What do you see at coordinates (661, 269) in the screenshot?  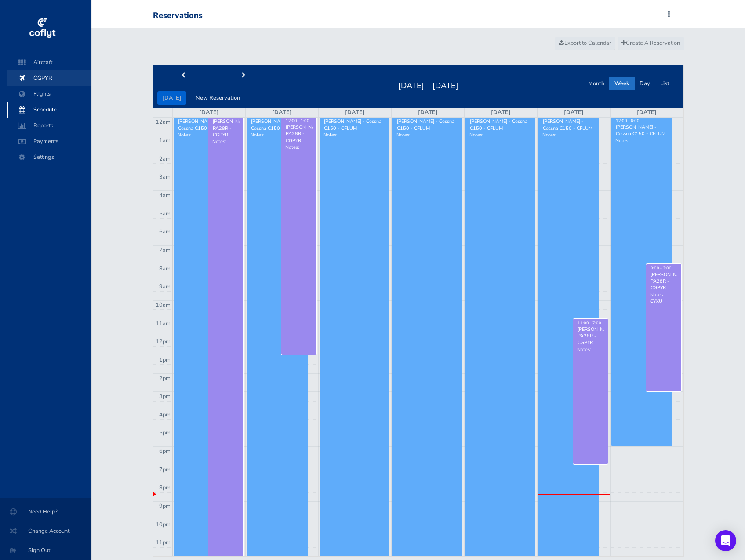 I see `span: 8:00 - 3:00` at bounding box center [661, 269].